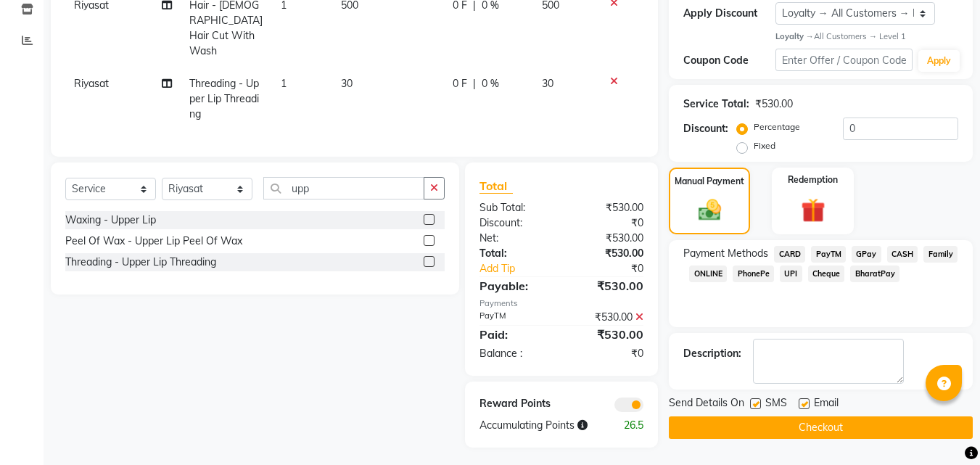  What do you see at coordinates (496, 185) in the screenshot?
I see `span: Total` at bounding box center [496, 185].